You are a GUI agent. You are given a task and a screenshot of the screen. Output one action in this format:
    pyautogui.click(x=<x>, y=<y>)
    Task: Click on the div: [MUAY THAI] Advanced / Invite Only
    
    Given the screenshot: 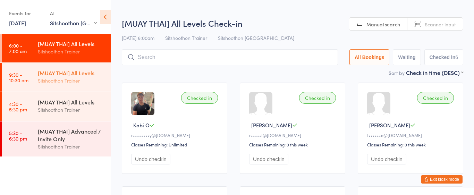 What is the action you would take?
    pyautogui.click(x=71, y=135)
    